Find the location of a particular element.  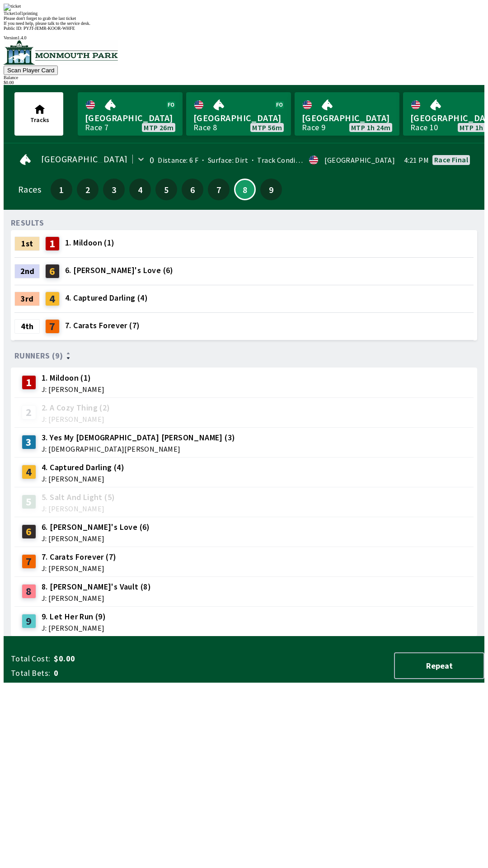

span: 7 is located at coordinates (219, 190).